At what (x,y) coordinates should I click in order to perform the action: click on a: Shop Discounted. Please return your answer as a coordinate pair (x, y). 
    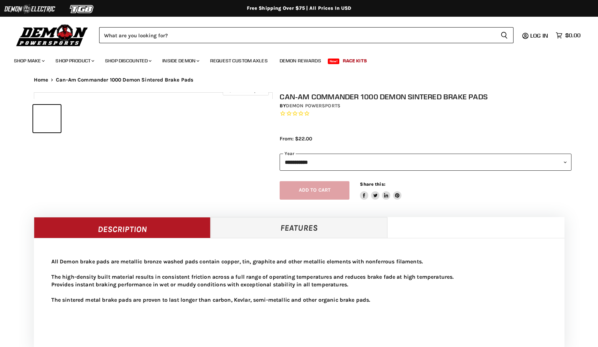
    Looking at the image, I should click on (128, 61).